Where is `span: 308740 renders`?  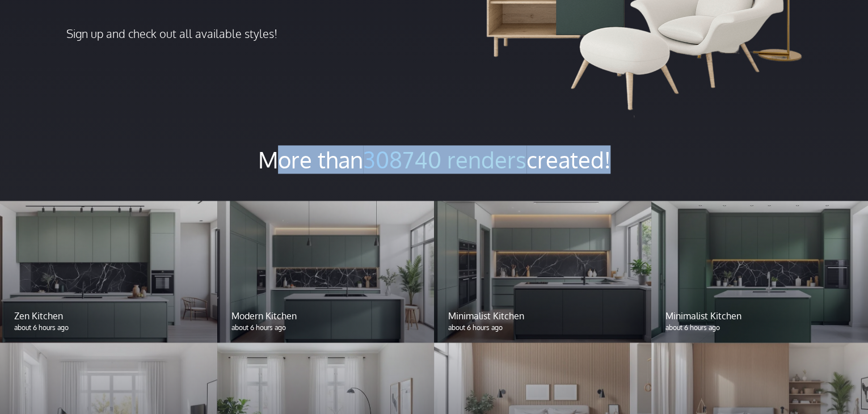 span: 308740 renders is located at coordinates (445, 159).